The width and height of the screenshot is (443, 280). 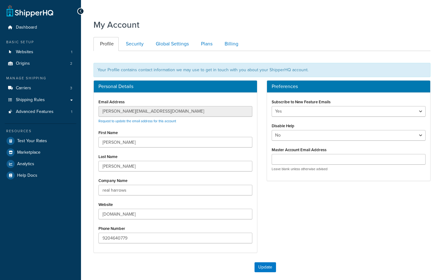 What do you see at coordinates (30, 100) in the screenshot?
I see `span: Shipping Rules` at bounding box center [30, 100].